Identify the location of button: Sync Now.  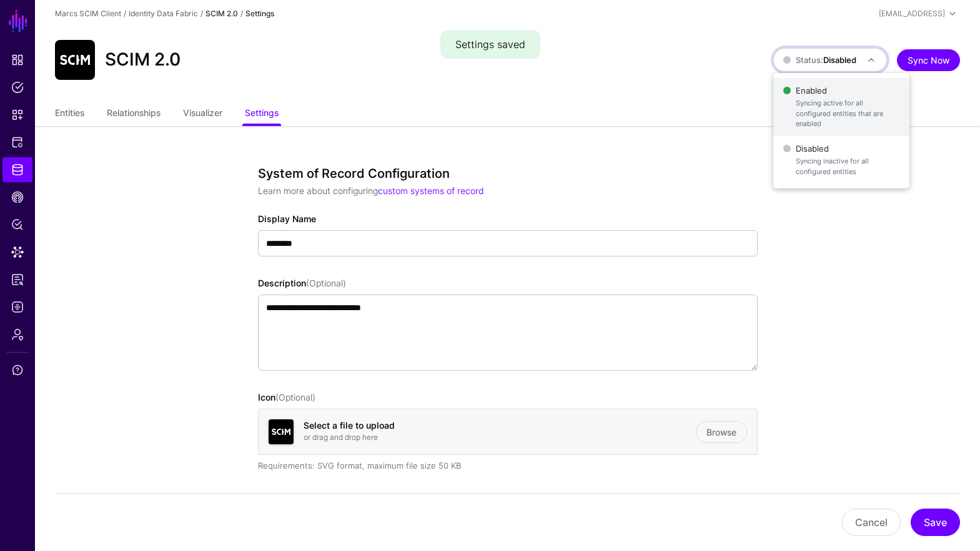
(928, 60).